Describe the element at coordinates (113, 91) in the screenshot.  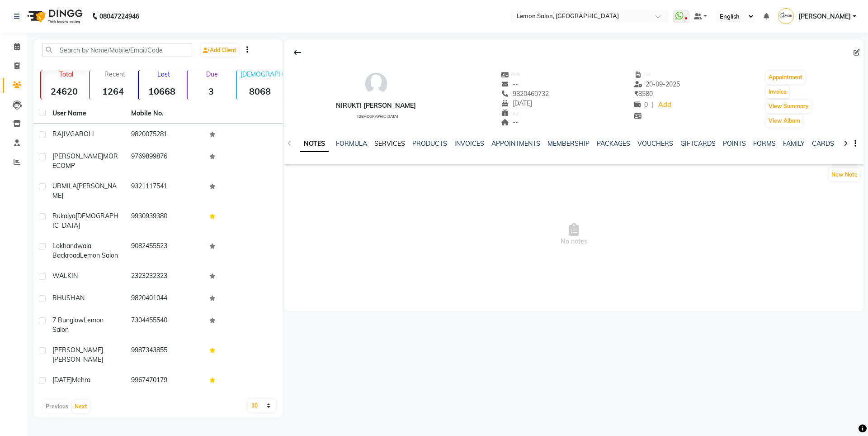
I see `strong: 1264` at that location.